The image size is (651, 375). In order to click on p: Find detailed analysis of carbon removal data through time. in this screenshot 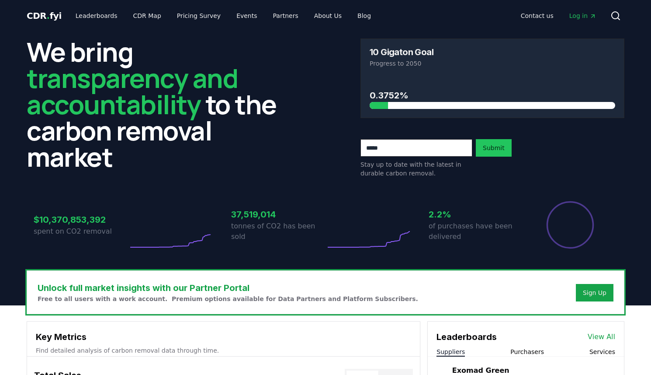, I will do `click(223, 350)`.